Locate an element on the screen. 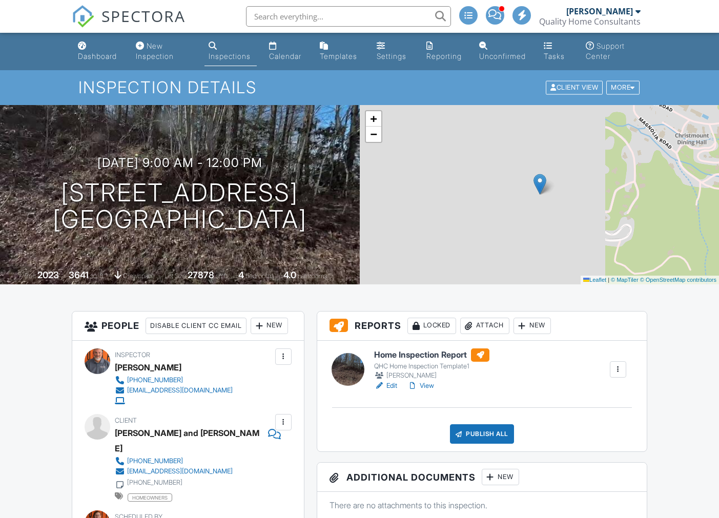 The image size is (719, 518). a: Reporting is located at coordinates (444, 51).